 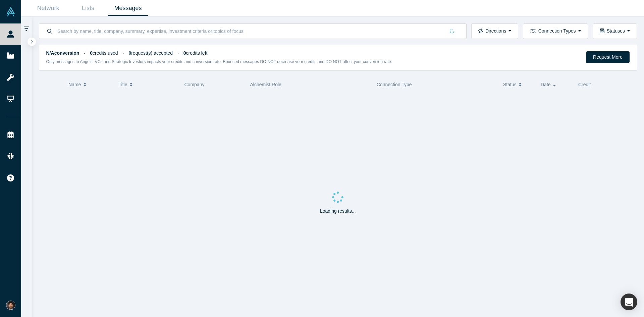 I want to click on a: Network, so click(x=48, y=8).